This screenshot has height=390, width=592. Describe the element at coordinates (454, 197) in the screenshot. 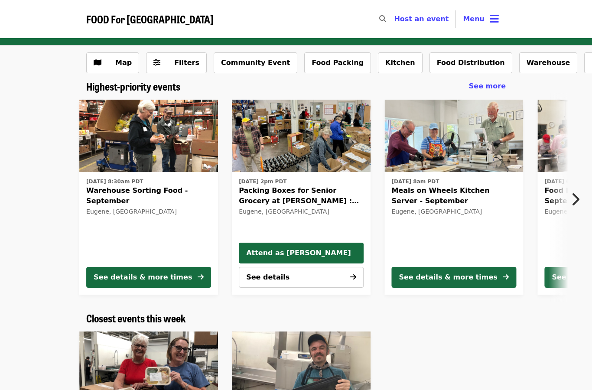

I see `a: See details for "Meals on Wheels Kitchen Server - September"` at that location.